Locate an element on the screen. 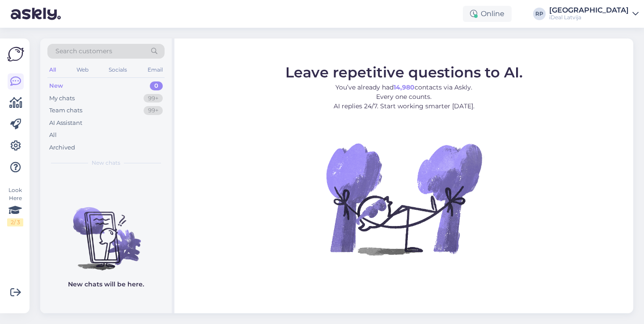 This screenshot has height=324, width=644. div: New is located at coordinates (56, 86).